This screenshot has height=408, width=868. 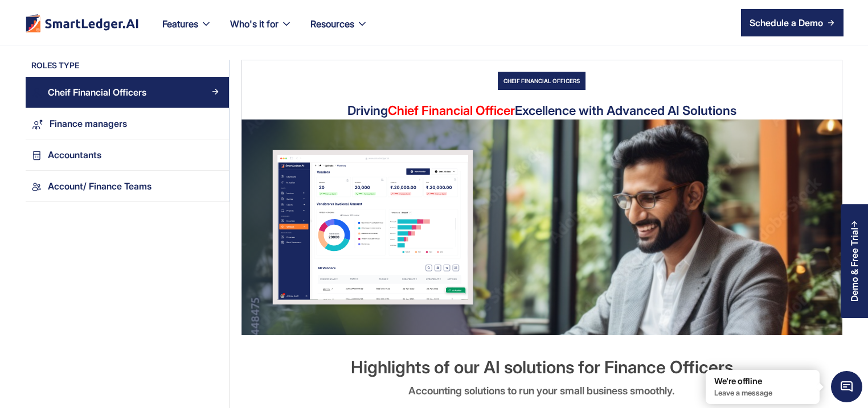 What do you see at coordinates (831, 22) in the screenshot?
I see `img: arrow right icon` at bounding box center [831, 22].